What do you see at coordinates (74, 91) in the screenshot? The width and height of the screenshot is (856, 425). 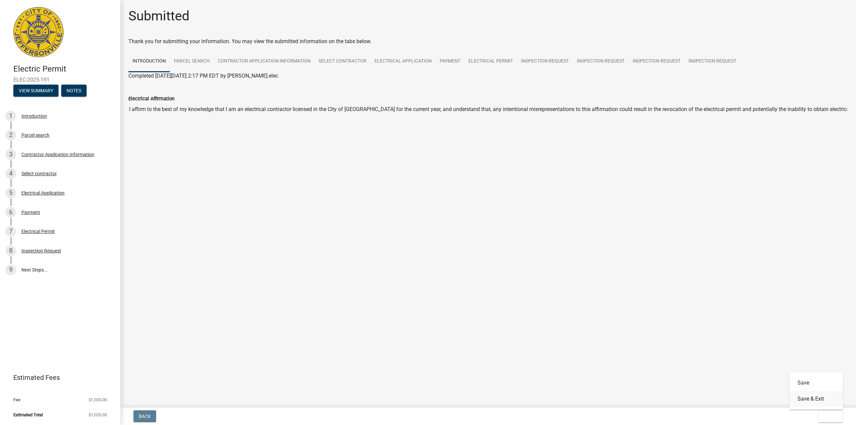 I see `button: Notes` at bounding box center [74, 91].